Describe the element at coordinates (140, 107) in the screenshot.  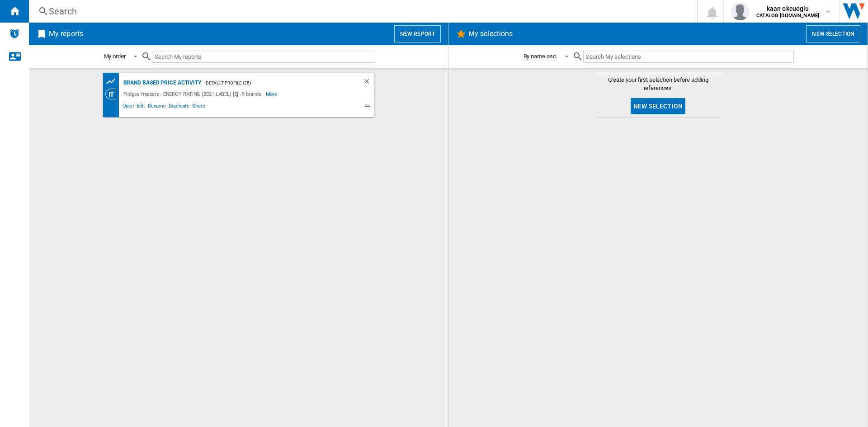
I see `span: Edit` at that location.